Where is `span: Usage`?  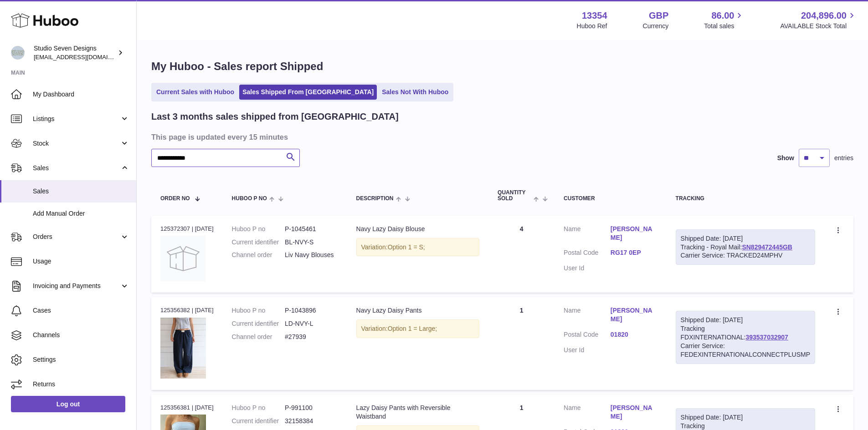
span: Usage is located at coordinates (81, 262).